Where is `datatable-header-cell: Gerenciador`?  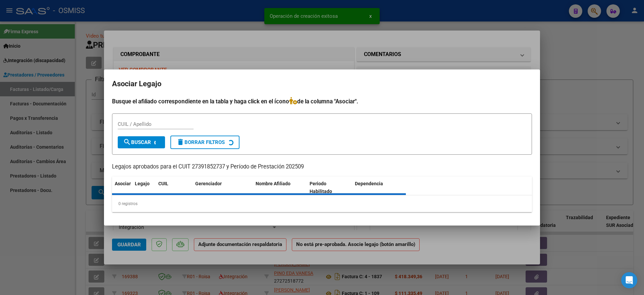
datatable-header-cell: Gerenciador is located at coordinates (223, 187).